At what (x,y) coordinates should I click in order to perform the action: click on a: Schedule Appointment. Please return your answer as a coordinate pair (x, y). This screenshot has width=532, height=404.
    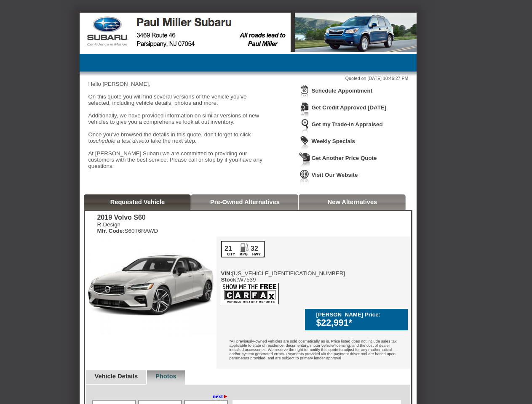
    Looking at the image, I should click on (342, 91).